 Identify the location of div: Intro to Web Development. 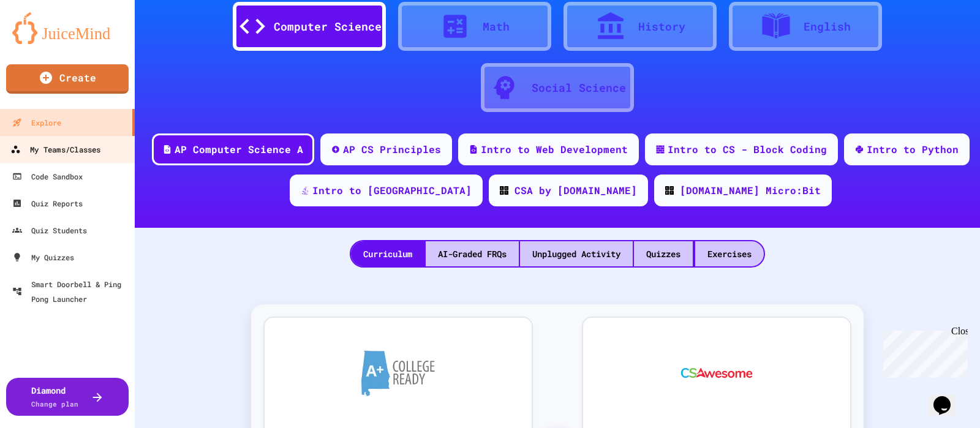
(554, 149).